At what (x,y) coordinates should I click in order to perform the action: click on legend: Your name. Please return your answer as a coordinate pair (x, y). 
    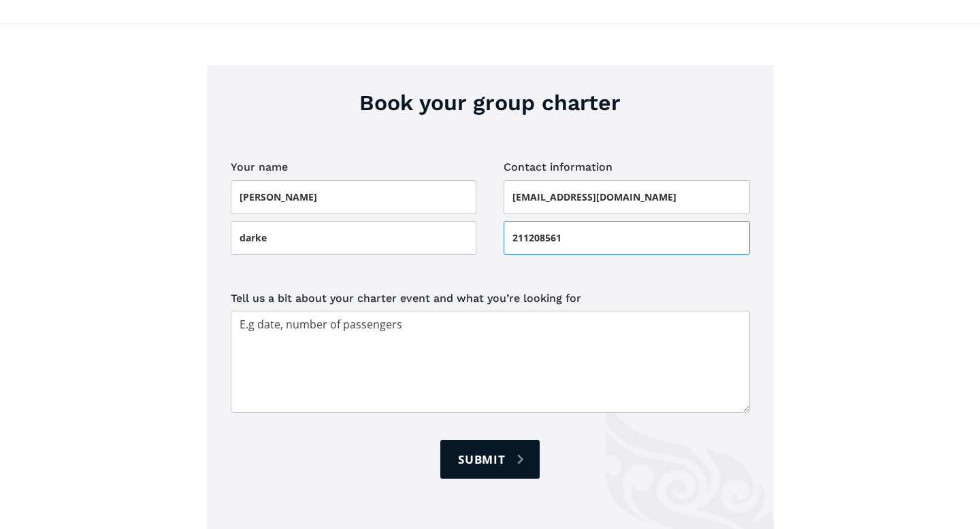
    Looking at the image, I should click on (259, 166).